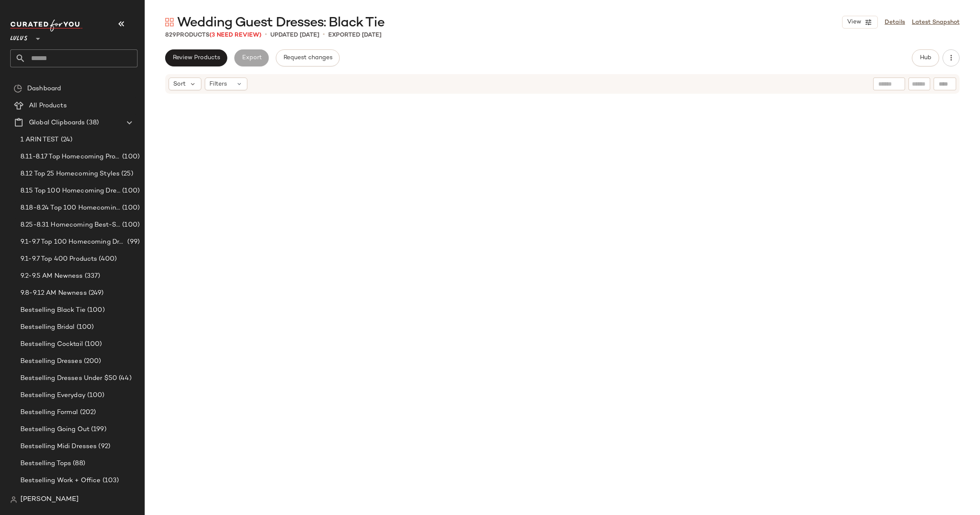 The height and width of the screenshot is (515, 980). Describe the element at coordinates (47, 327) in the screenshot. I see `span: Bestselling Bridal` at that location.